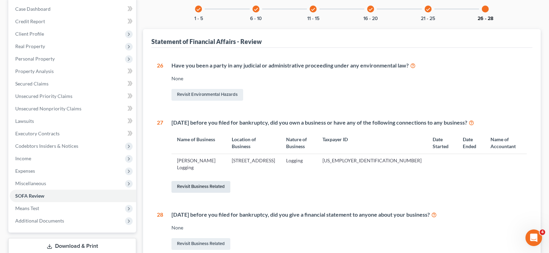 This screenshot has width=549, height=253. I want to click on button: 11 - 15, so click(313, 19).